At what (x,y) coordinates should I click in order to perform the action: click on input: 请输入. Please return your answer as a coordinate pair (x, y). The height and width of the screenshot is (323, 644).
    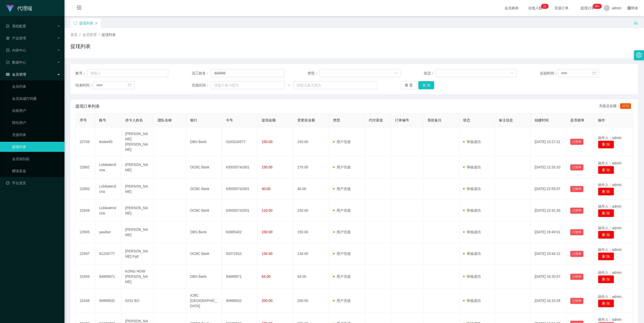
    Looking at the image, I should click on (127, 73).